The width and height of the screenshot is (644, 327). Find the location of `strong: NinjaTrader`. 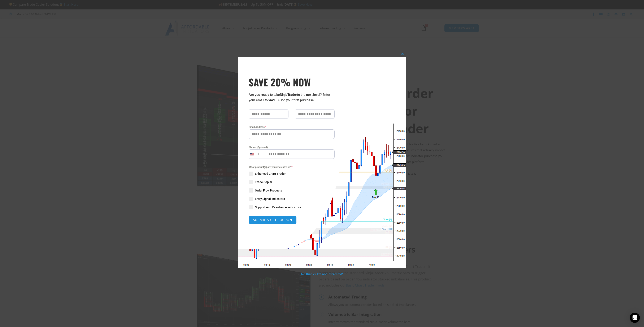

strong: NinjaTrader is located at coordinates (289, 94).